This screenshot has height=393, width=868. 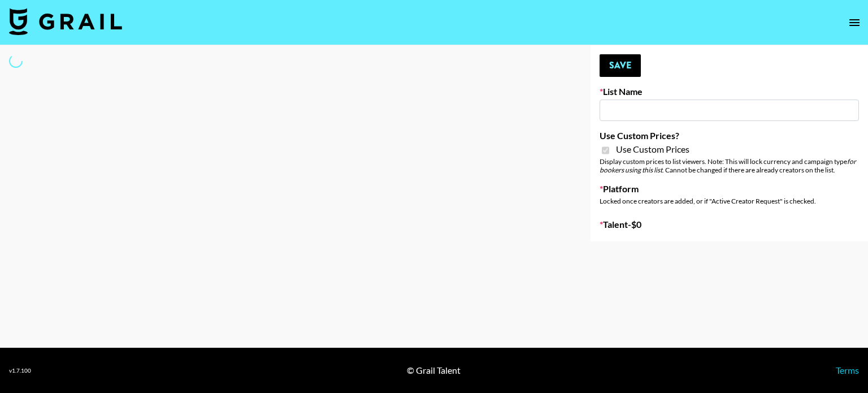 What do you see at coordinates (729, 92) in the screenshot?
I see `label: List Name` at bounding box center [729, 92].